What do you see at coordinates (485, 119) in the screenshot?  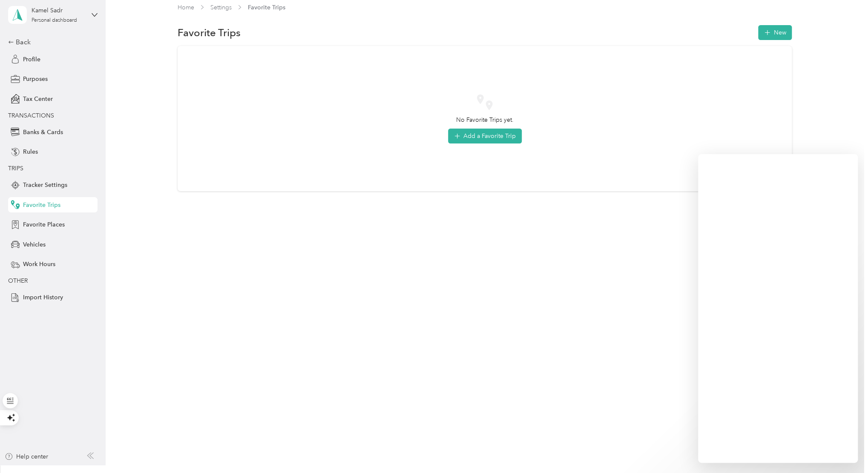 I see `span: No Favorite Trips yet.` at bounding box center [485, 119].